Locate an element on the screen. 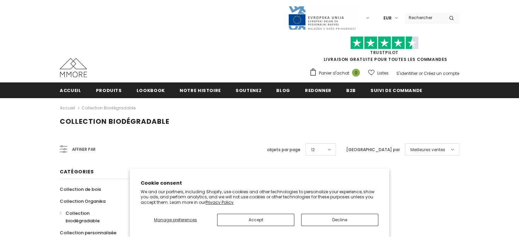 Image resolution: width=519 pixels, height=237 pixels. span: Listes is located at coordinates (383, 73).